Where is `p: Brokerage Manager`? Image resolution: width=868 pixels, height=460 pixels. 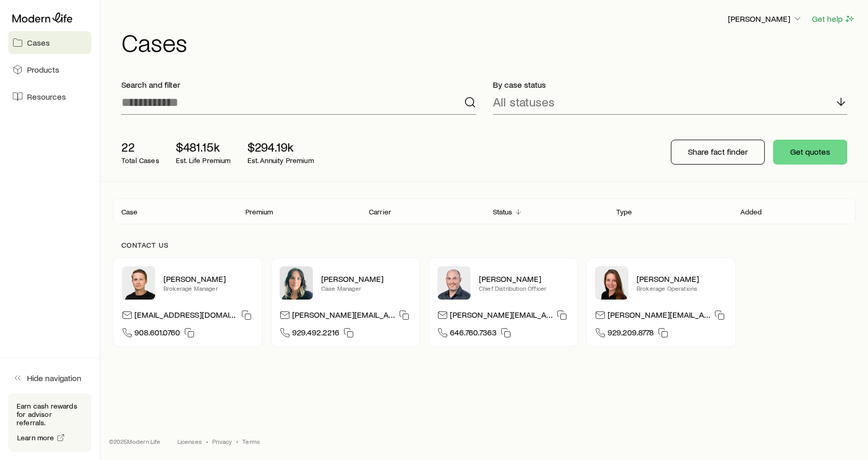
p: Brokerage Manager is located at coordinates (208, 288).